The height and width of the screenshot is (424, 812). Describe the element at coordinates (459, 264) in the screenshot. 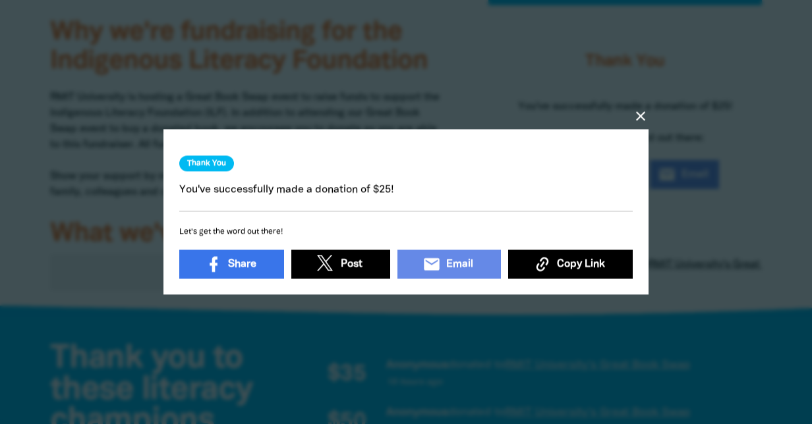

I see `span: Email` at that location.